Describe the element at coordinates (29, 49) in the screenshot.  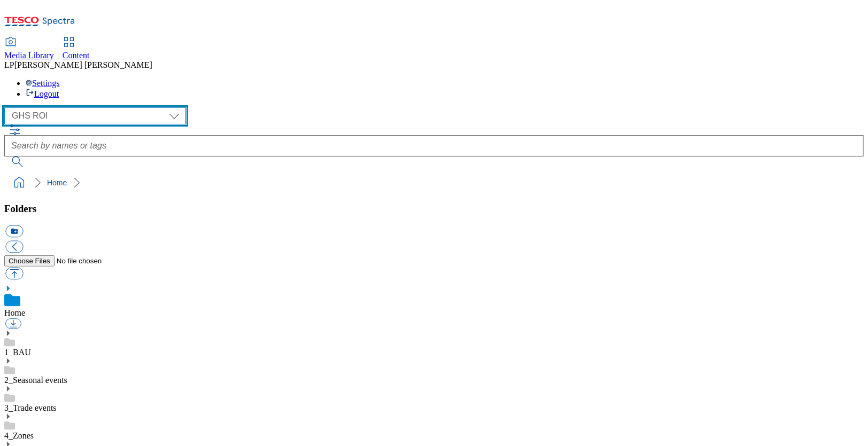
I see `a: Media Library` at that location.